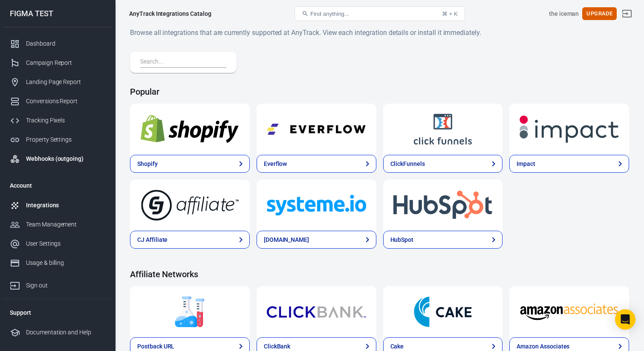  Describe the element at coordinates (380, 14) in the screenshot. I see `button: Find anything...⌘ + K` at that location.